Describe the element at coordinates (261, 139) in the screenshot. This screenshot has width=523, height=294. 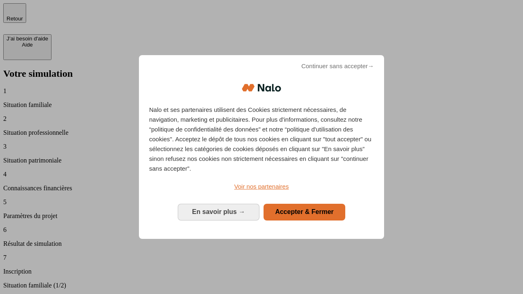
I see `p: Nalo et ses partenaires utilisent des Cookies strictement nécessaires, de navigation, marketing e...` at that location.